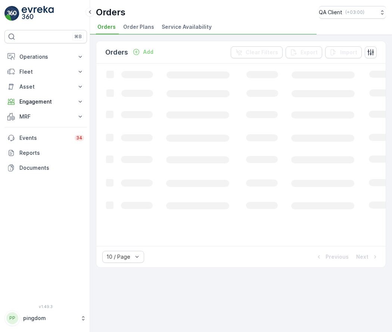 The height and width of the screenshot is (332, 392). Describe the element at coordinates (367, 257) in the screenshot. I see `button: Next` at that location.